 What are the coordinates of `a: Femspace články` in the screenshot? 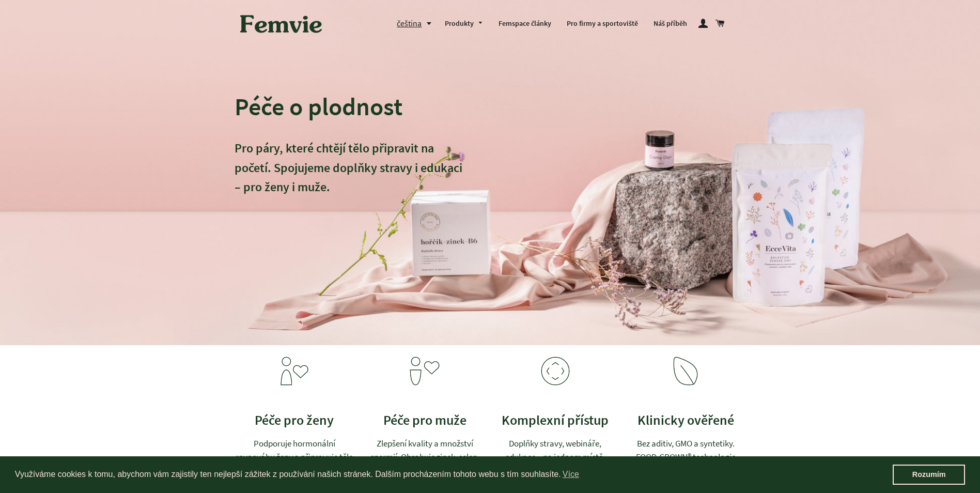 It's located at (525, 23).